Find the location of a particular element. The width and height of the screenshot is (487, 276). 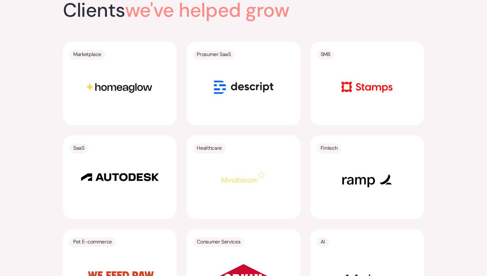

p: Healthcare is located at coordinates (209, 148).